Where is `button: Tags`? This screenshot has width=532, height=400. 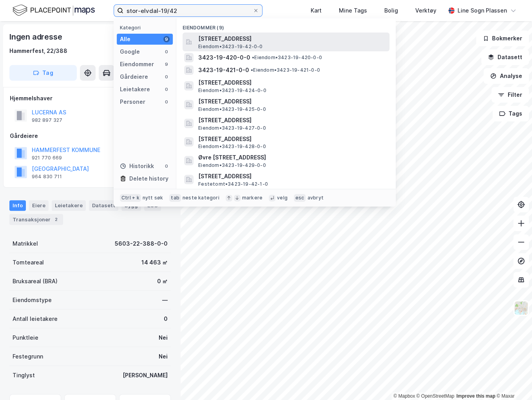 button: Tags is located at coordinates (511, 114).